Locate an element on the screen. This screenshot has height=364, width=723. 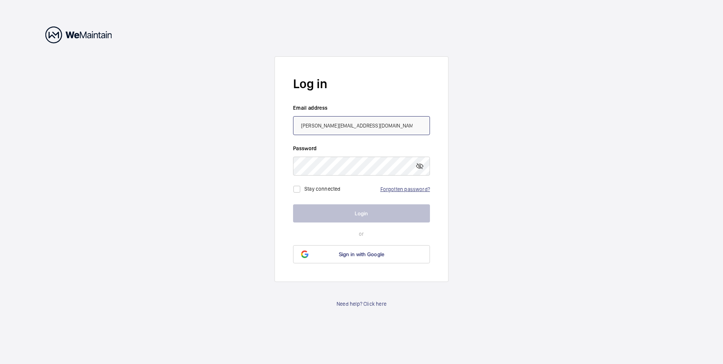
input: Your email address is located at coordinates (362, 126).